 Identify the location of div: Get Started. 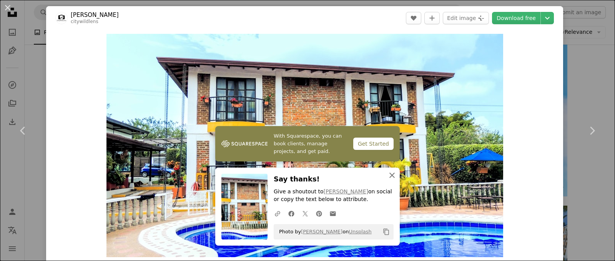
(373, 144).